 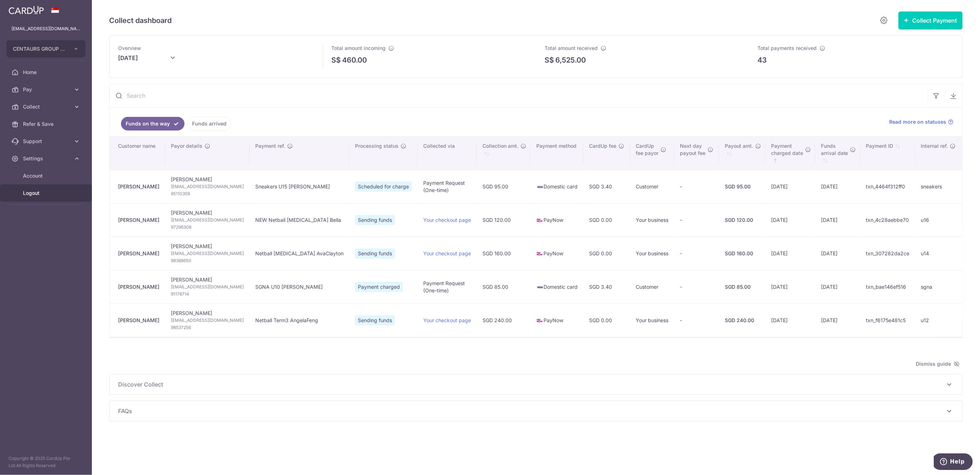 What do you see at coordinates (503, 186) in the screenshot?
I see `td: SGD 95.00` at bounding box center [503, 186].